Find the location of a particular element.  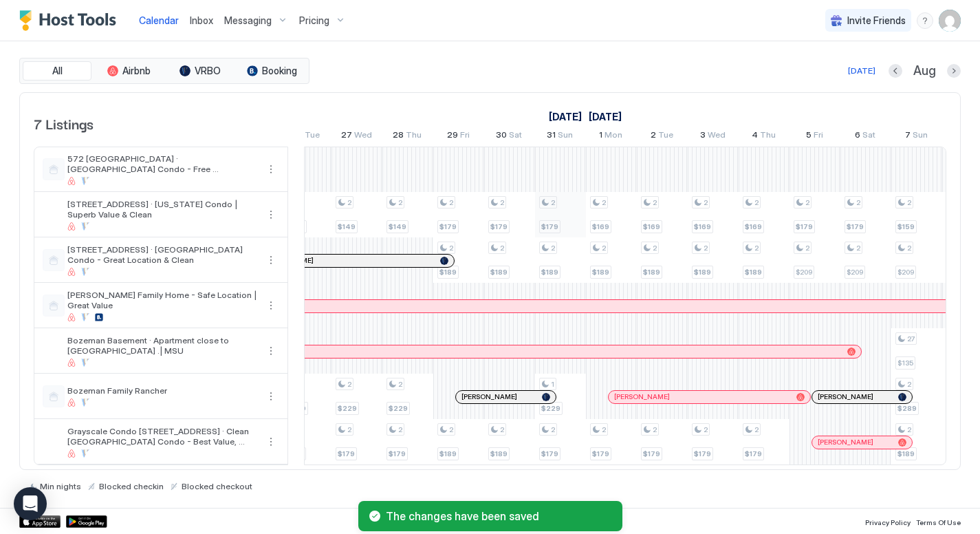

span: Inbox is located at coordinates (202, 20).